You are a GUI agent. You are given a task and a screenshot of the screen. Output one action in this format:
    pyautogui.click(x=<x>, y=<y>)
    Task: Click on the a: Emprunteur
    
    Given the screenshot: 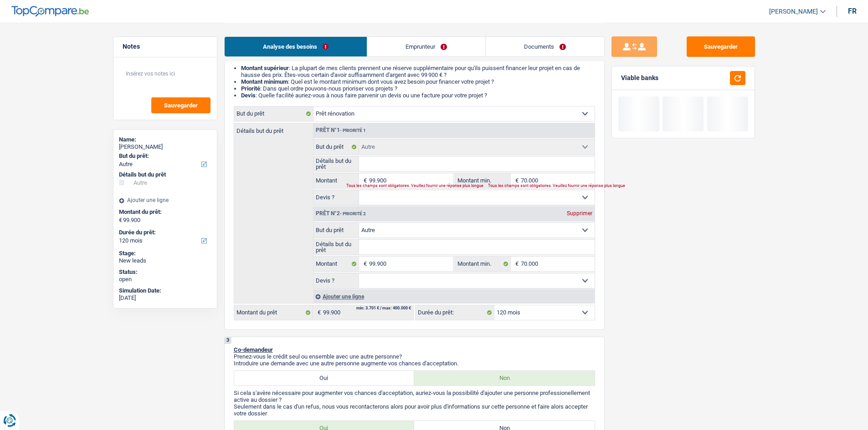 What is the action you would take?
    pyautogui.click(x=426, y=46)
    